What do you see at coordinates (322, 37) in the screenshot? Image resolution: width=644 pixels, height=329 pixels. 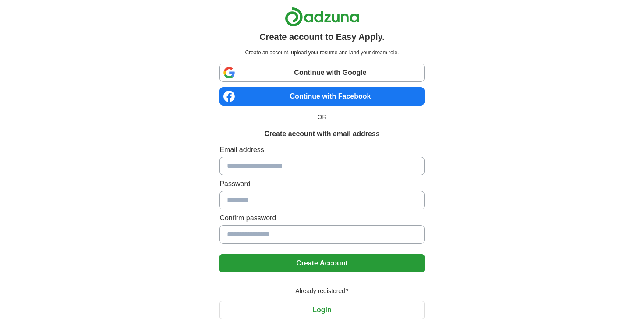 I see `h1: Create account to Easy Apply.` at bounding box center [322, 37].